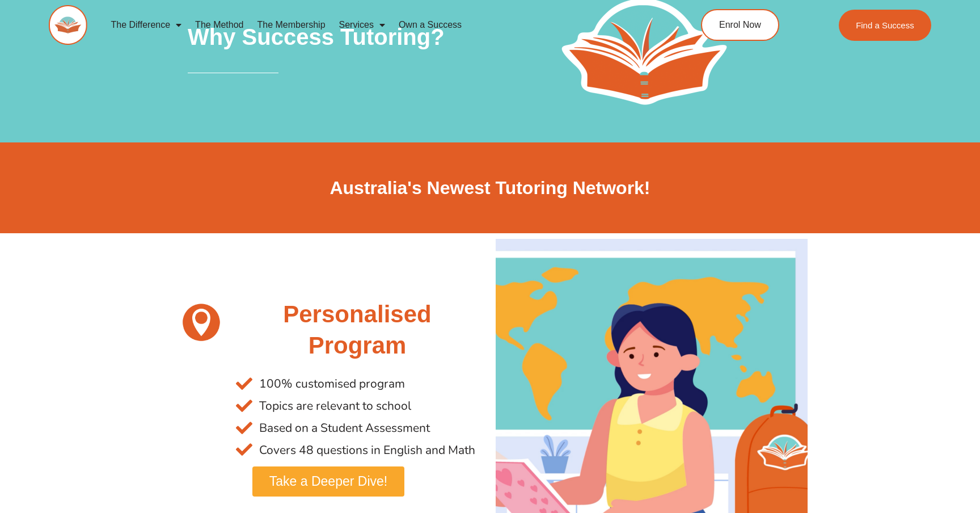  Describe the element at coordinates (430, 25) in the screenshot. I see `a: Own a Success` at that location.